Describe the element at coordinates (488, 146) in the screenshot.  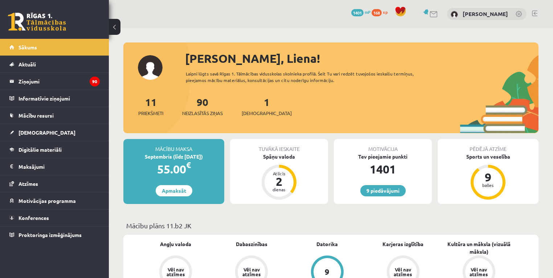
I see `div: Pēdējā atzīme` at that location.